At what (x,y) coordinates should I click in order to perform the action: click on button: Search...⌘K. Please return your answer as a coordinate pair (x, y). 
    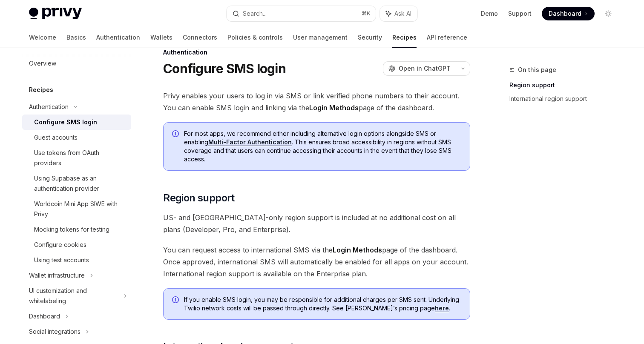
    Looking at the image, I should click on (301, 13).